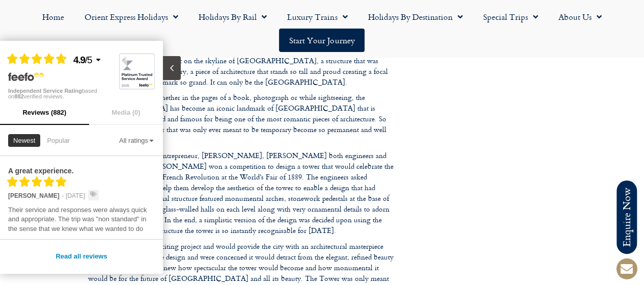 This screenshot has width=644, height=285. I want to click on a: Holidays by Destination, so click(415, 17).